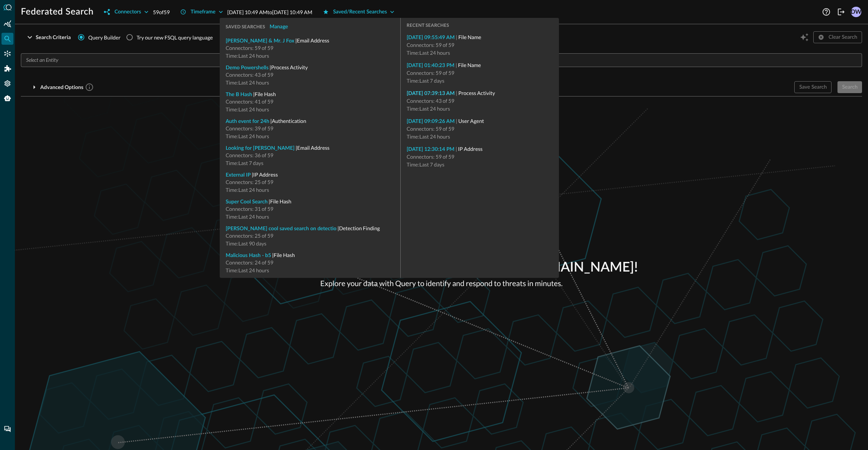 Image resolution: width=868 pixels, height=450 pixels. Describe the element at coordinates (279, 27) in the screenshot. I see `button: Manage` at that location.